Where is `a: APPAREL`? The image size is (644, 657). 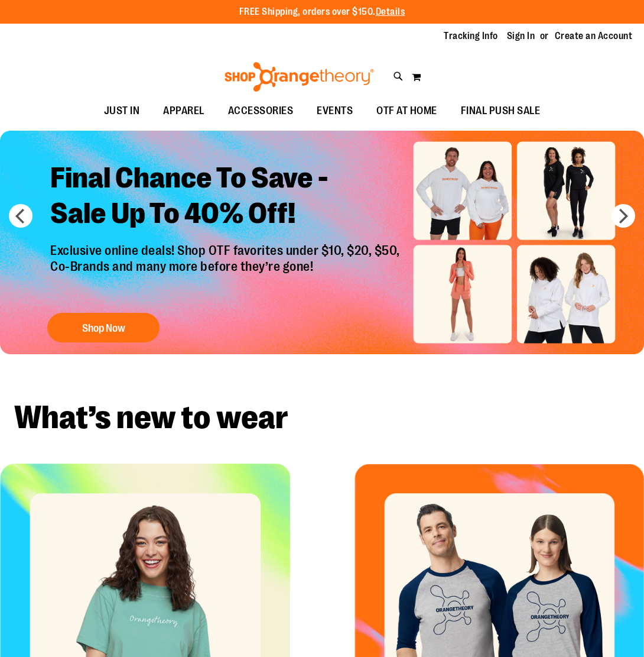
a: APPAREL is located at coordinates (184, 111).